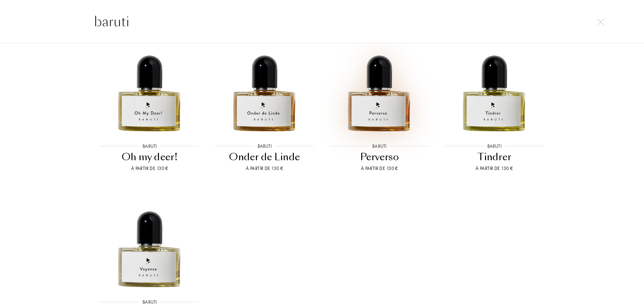 This screenshot has height=306, width=644. Describe the element at coordinates (264, 84) in the screenshot. I see `img: Onder de Linde` at that location.